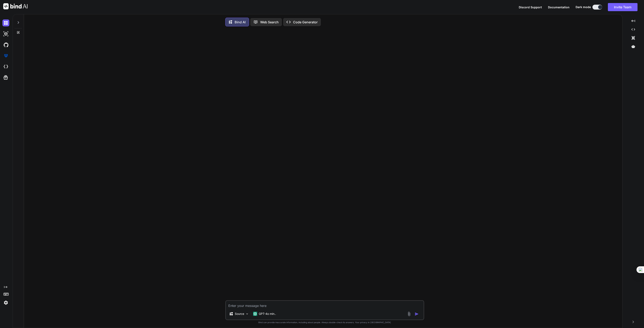 The image size is (644, 328). Describe the element at coordinates (325, 322) in the screenshot. I see `p: Bind can provide inaccurate information, including about people. Always double-check its answers....` at that location.